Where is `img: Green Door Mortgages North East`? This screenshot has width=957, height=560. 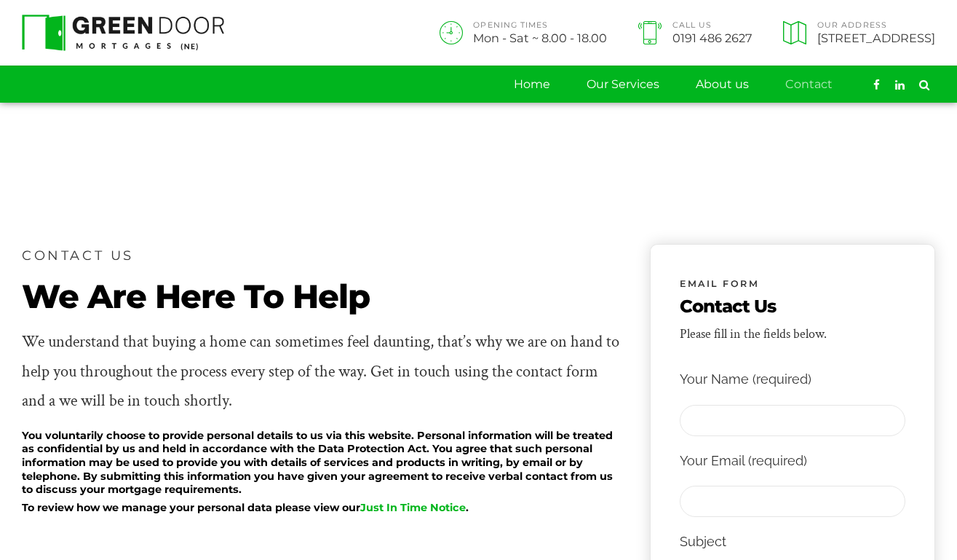
img: Green Door Mortgages North East is located at coordinates (123, 33).